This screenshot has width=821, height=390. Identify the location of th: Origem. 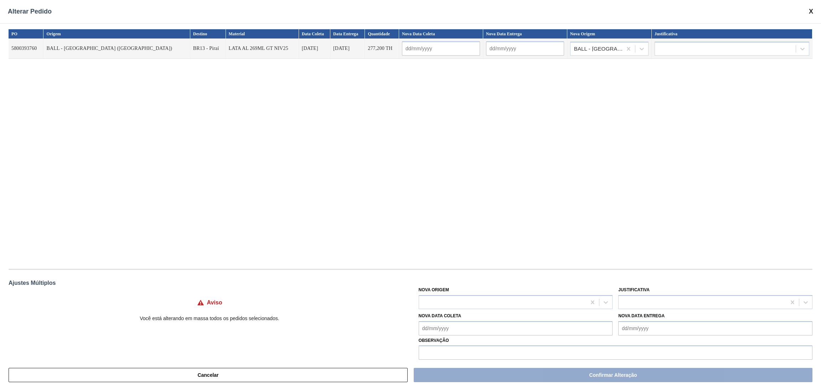
(117, 34).